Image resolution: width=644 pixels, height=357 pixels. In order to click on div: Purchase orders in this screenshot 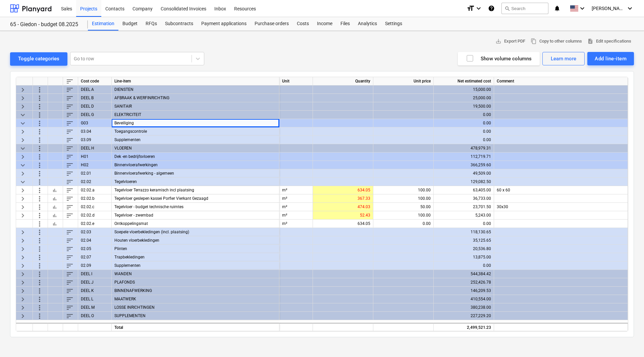, I will do `click(272, 24)`.